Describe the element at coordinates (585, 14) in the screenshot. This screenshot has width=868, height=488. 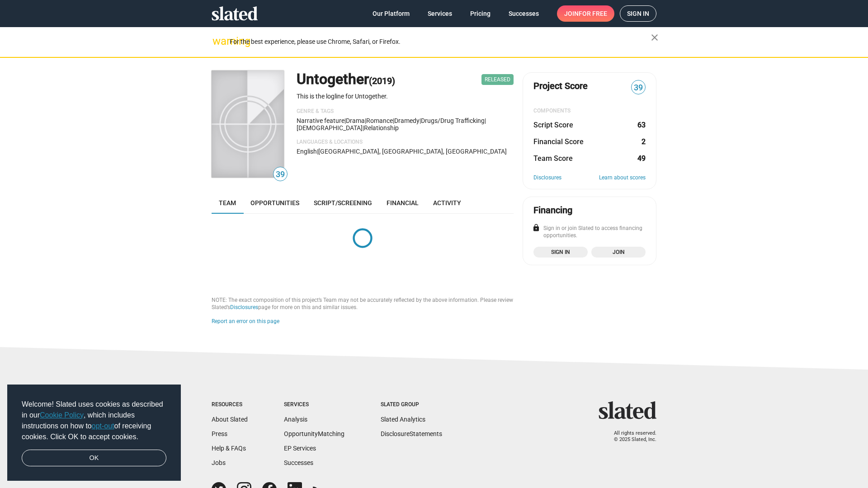
I see `a: Joinfor free` at that location.